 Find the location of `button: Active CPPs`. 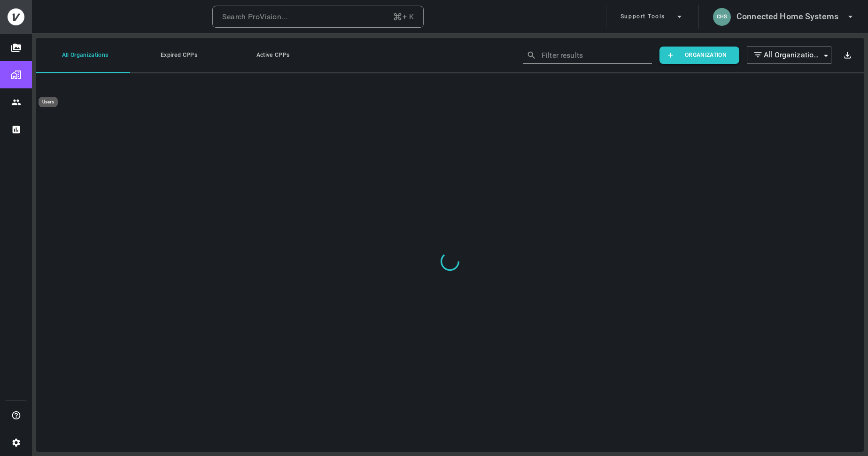

button: Active CPPs is located at coordinates (271, 55).